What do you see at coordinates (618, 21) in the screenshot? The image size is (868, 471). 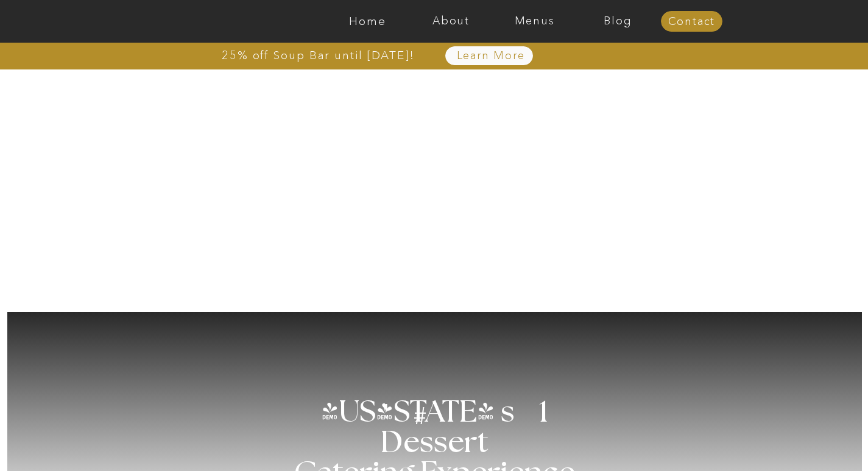 I see `a: Blog` at bounding box center [618, 21].